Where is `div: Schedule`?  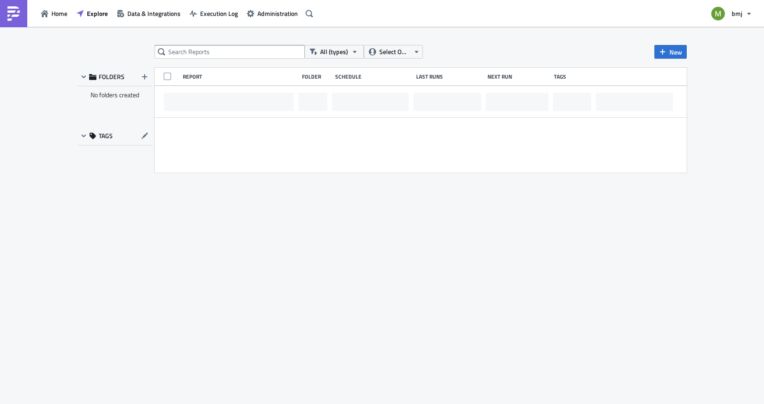
div: Schedule is located at coordinates (373, 76).